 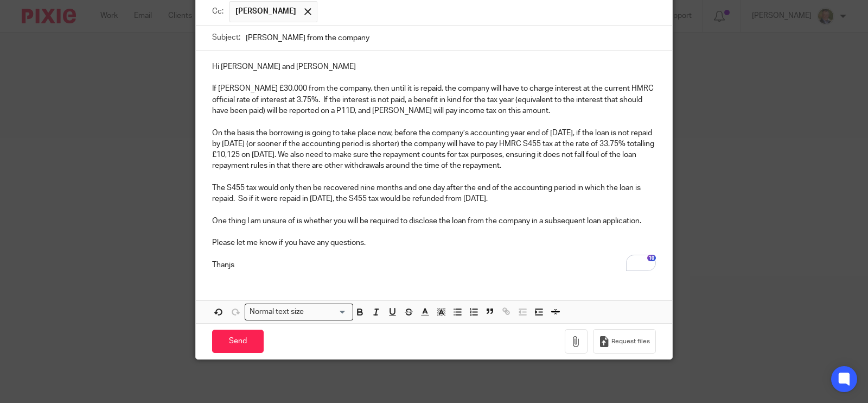 What do you see at coordinates (218, 12) in the screenshot?
I see `label: Cc:` at bounding box center [218, 12].